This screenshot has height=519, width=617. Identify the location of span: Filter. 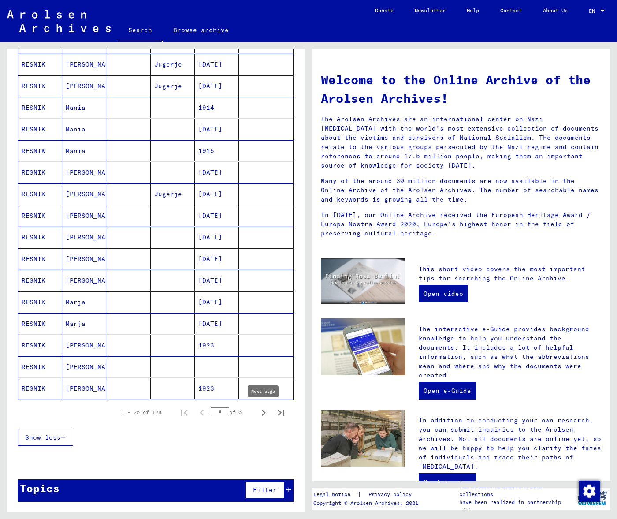
(265, 490).